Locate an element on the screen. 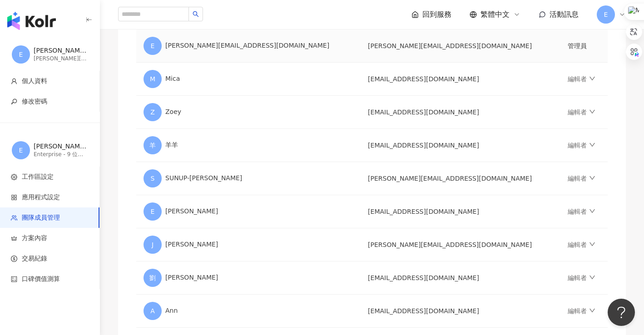 This screenshot has height=335, width=644. a: 回到服務 is located at coordinates (431, 15).